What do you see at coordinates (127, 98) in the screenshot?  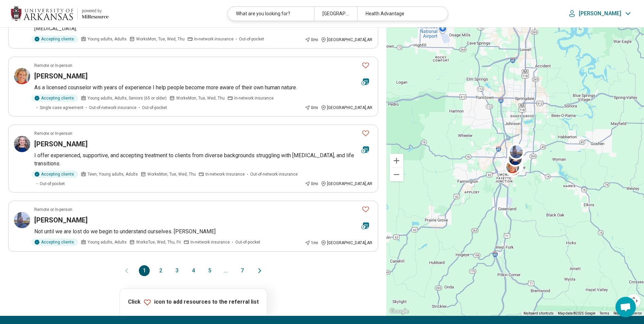 I see `span: Young adults, Adults, Seniors (65 or older)` at bounding box center [127, 98].